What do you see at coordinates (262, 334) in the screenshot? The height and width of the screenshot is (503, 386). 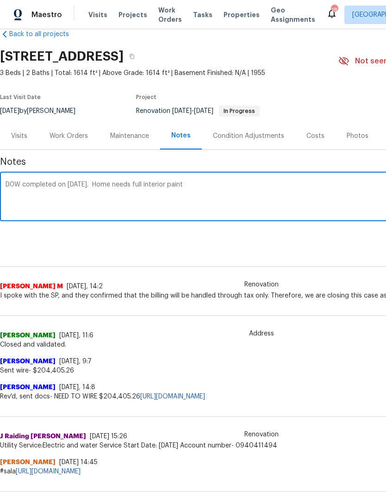 I see `span: Address` at bounding box center [262, 334].